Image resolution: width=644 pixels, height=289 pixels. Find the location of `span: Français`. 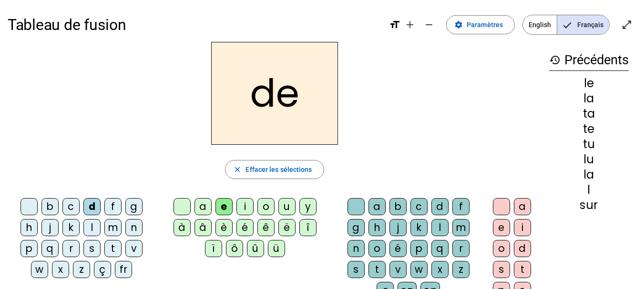

span: Français is located at coordinates (583, 25).